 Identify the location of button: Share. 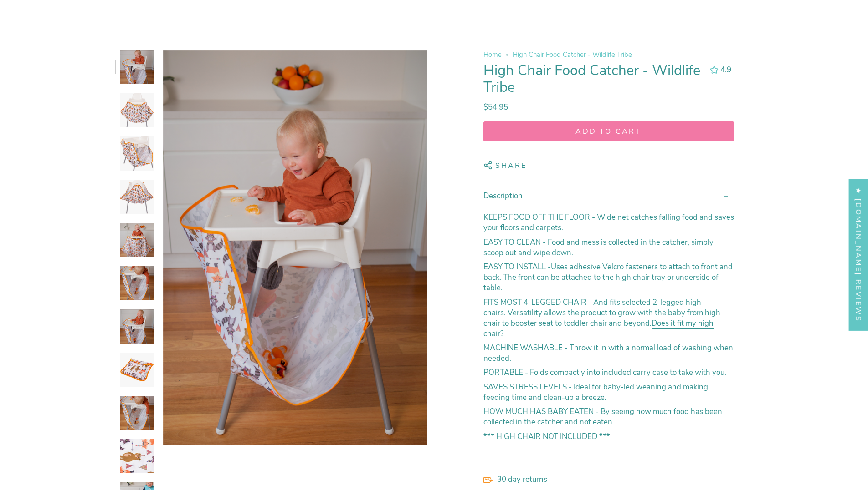
(505, 166).